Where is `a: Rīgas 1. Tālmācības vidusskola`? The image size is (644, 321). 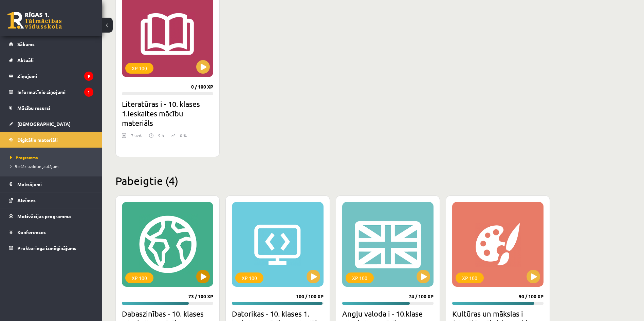
a: Rīgas 1. Tālmācības vidusskola is located at coordinates (35, 20).